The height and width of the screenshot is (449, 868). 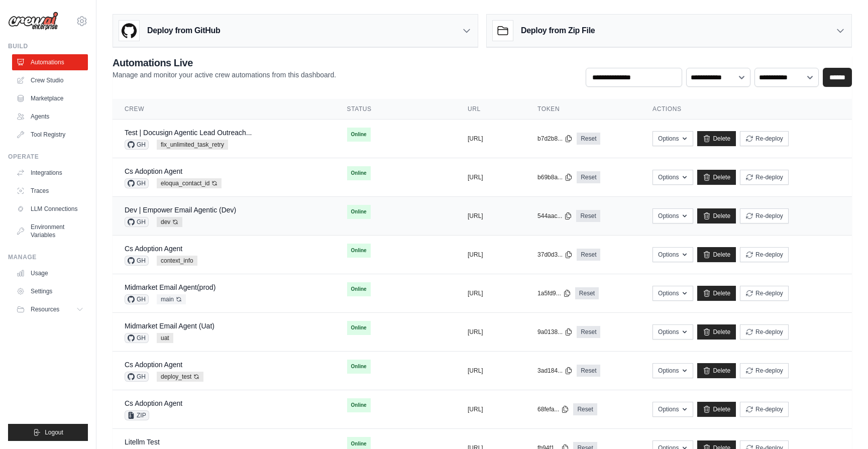 I want to click on span: uat, so click(x=165, y=338).